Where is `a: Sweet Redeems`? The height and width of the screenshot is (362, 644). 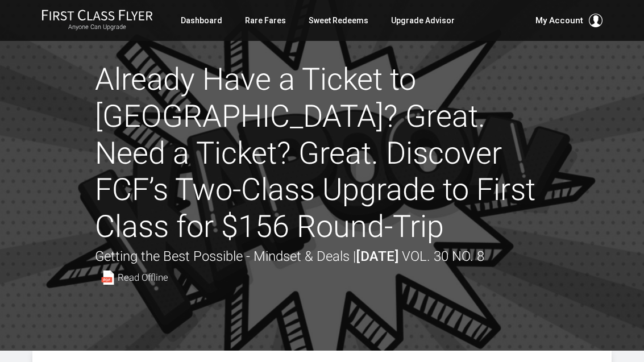
a: Sweet Redeems is located at coordinates (338, 21).